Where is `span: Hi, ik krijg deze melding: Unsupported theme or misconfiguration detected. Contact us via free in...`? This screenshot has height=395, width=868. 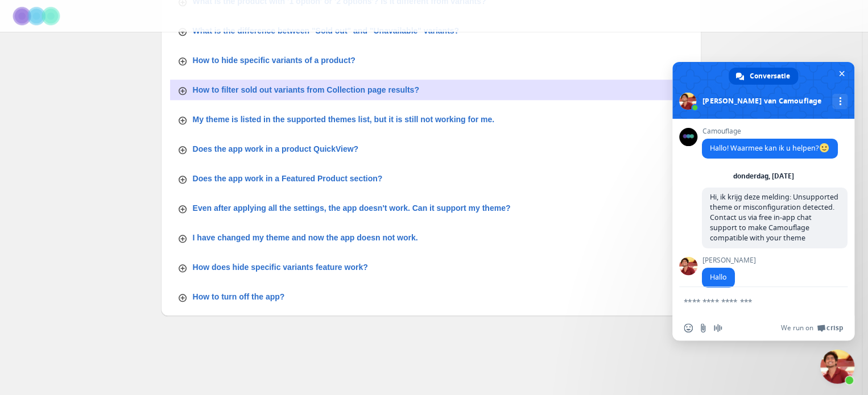
span: Hi, ik krijg deze melding: Unsupported theme or misconfiguration detected. Contact us via free in... is located at coordinates (774, 217).